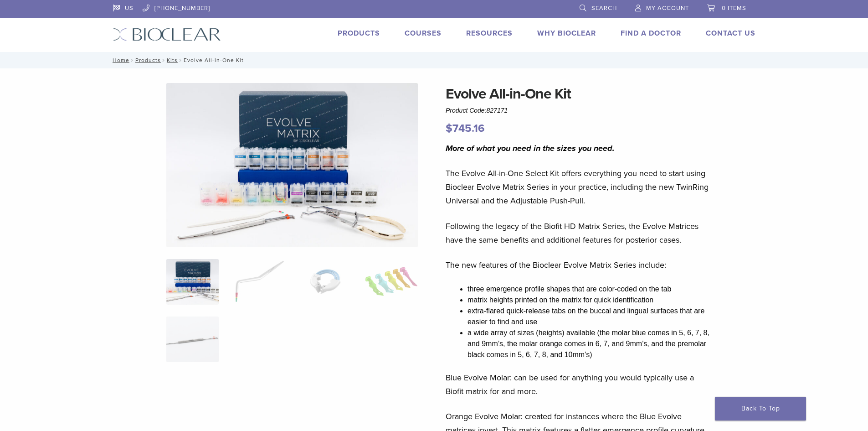 Image resolution: width=868 pixels, height=431 pixels. What do you see at coordinates (325, 281) in the screenshot?
I see `img: Evolve All-in-One Kit - Image 3` at bounding box center [325, 281].